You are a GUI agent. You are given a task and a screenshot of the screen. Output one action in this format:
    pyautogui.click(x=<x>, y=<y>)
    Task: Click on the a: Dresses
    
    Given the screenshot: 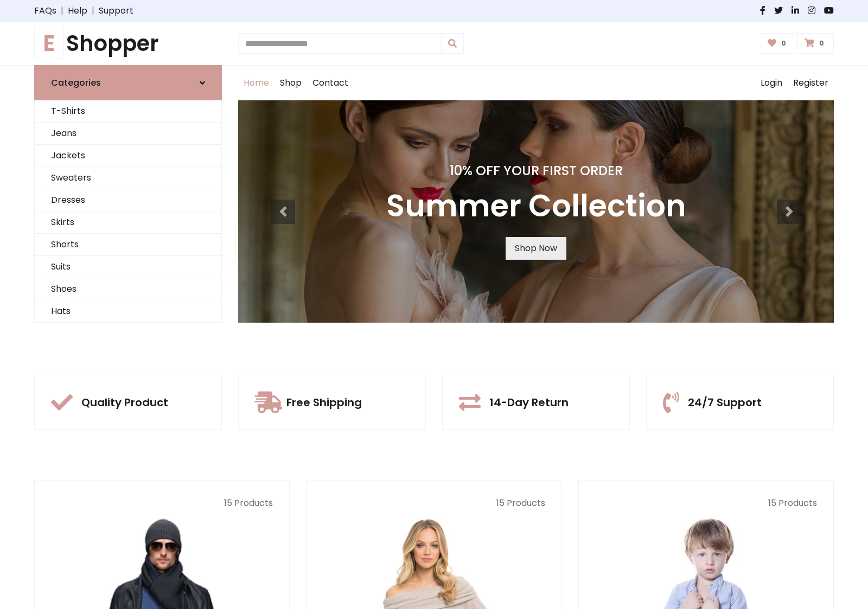 What is the action you would take?
    pyautogui.click(x=128, y=201)
    